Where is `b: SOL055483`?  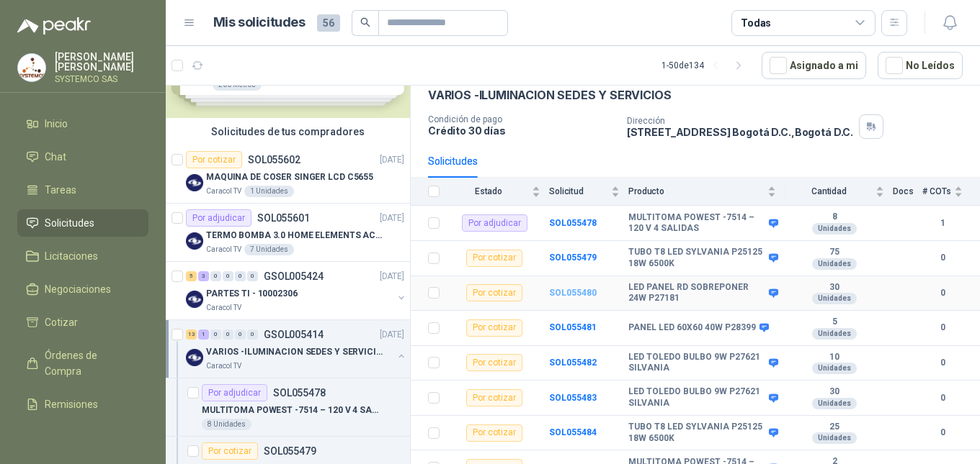
b: SOL055483 is located at coordinates (572, 398).